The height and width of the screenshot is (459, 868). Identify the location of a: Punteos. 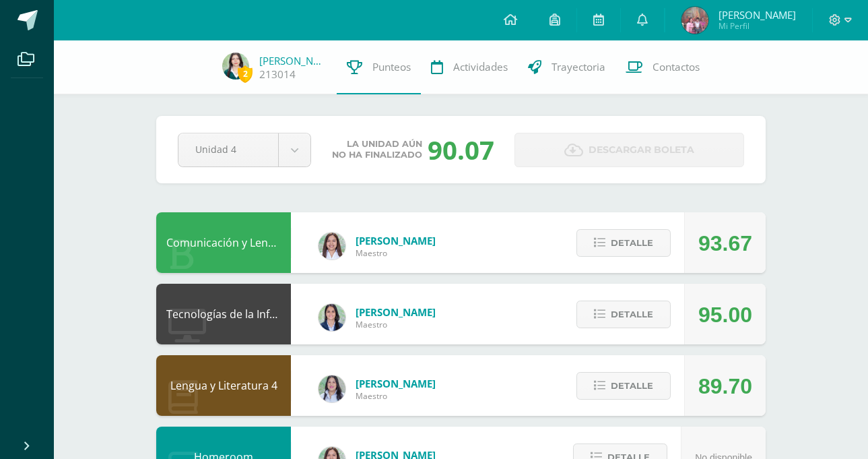
(379, 67).